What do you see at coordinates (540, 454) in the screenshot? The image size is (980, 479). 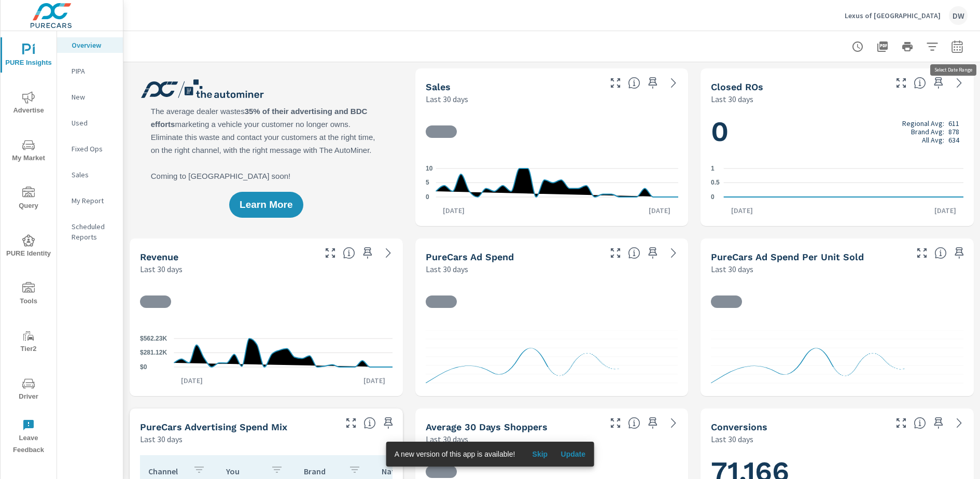 I see `span: Skip` at bounding box center [540, 454].